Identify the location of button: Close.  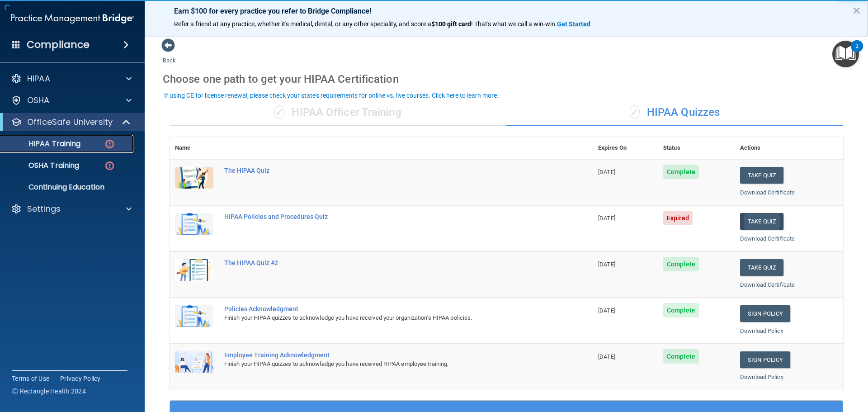
(856, 11).